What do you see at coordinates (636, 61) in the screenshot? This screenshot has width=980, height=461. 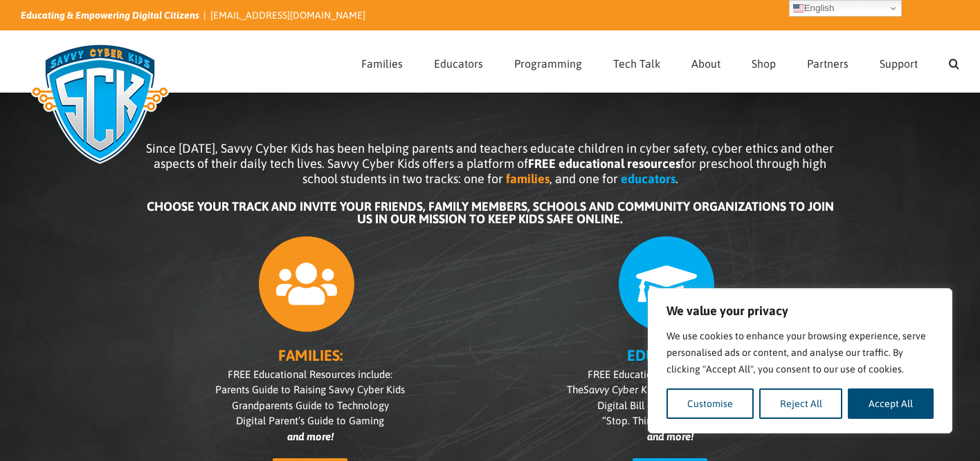 I see `a: Tech Talk` at bounding box center [636, 61].